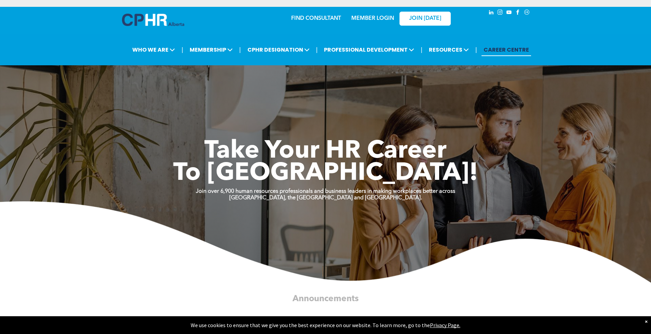  What do you see at coordinates (373, 18) in the screenshot?
I see `a: MEMBER LOGIN` at bounding box center [373, 18].